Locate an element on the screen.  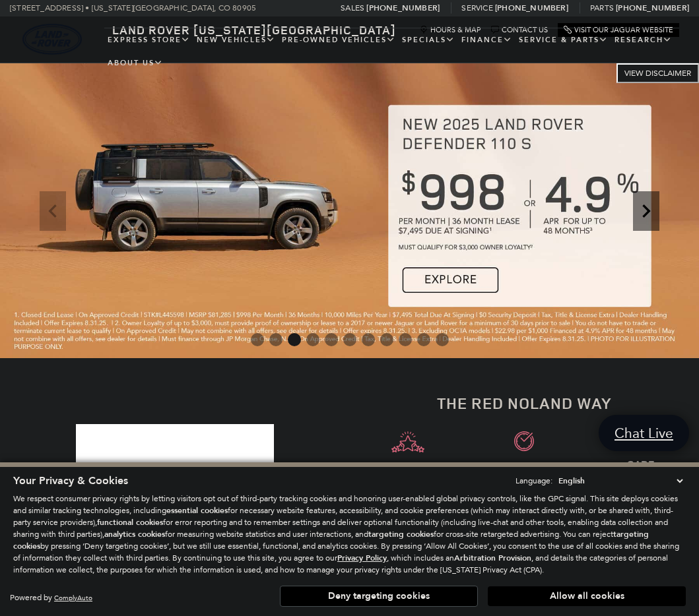
div: Next is located at coordinates (646, 211).